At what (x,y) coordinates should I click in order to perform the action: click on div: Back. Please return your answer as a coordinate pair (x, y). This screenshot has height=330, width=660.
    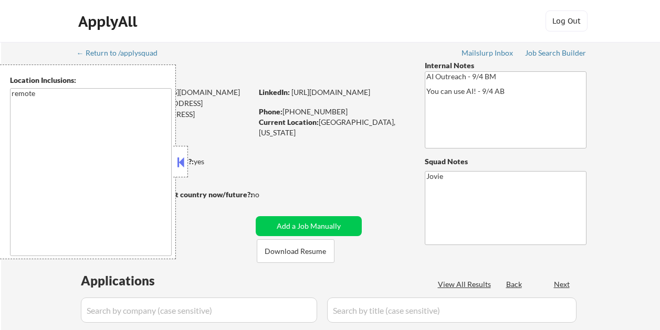
    Looking at the image, I should click on (514, 284).